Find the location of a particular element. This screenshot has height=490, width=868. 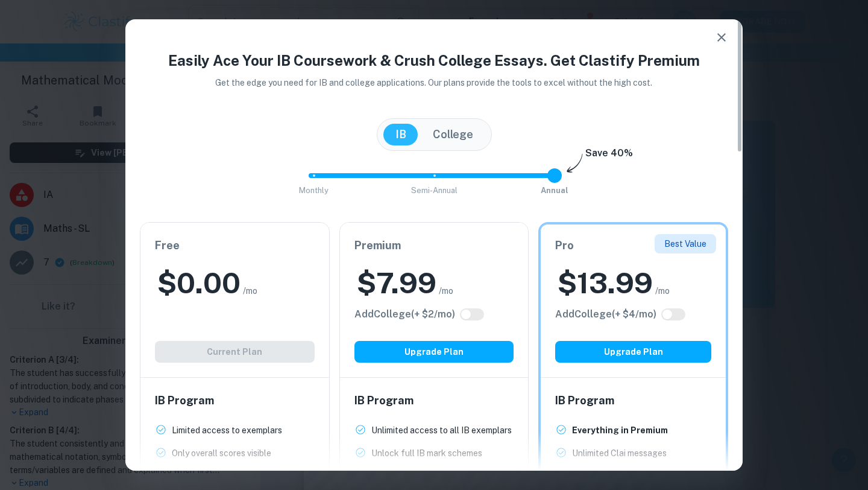

h2: $ 13.99 is located at coordinates (606, 283).